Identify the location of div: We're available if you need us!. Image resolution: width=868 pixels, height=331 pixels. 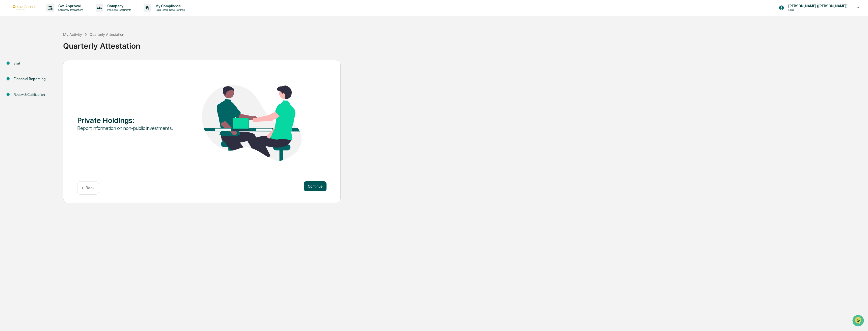
(40, 46).